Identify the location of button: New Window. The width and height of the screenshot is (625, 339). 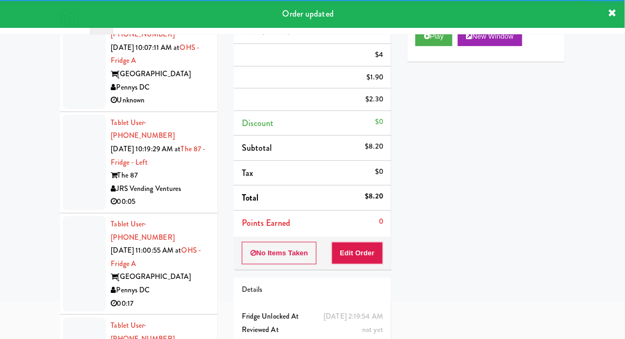
(490, 37).